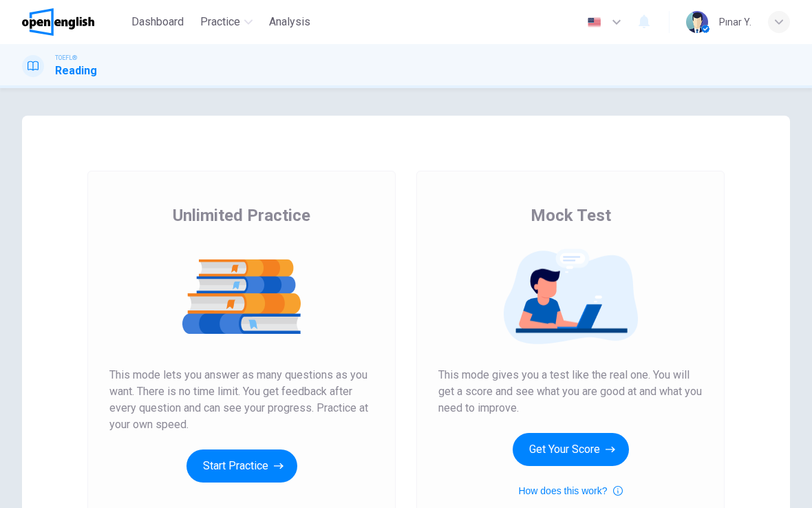 Image resolution: width=812 pixels, height=508 pixels. I want to click on span: Practice, so click(220, 22).